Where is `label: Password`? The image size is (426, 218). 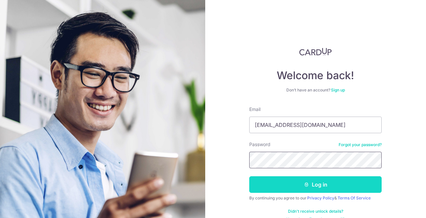
label: Password is located at coordinates (260, 144).